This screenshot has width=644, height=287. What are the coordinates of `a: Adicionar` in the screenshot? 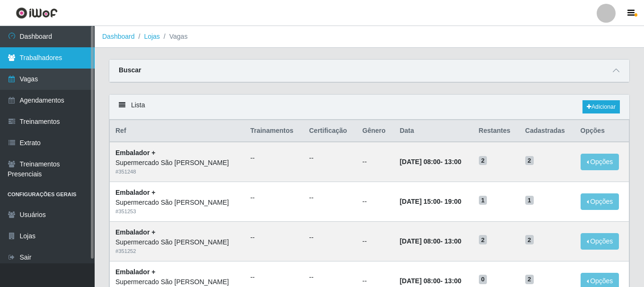 It's located at (601, 107).